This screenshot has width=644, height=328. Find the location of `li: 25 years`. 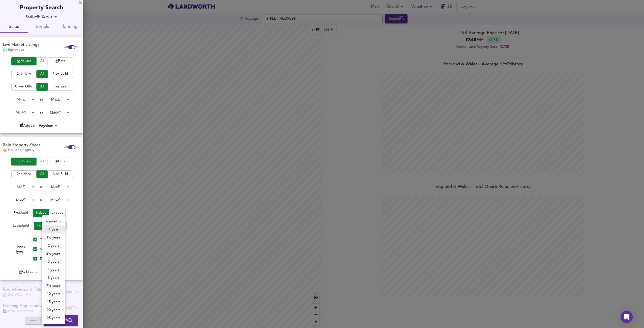

li: 25 years is located at coordinates (53, 318).